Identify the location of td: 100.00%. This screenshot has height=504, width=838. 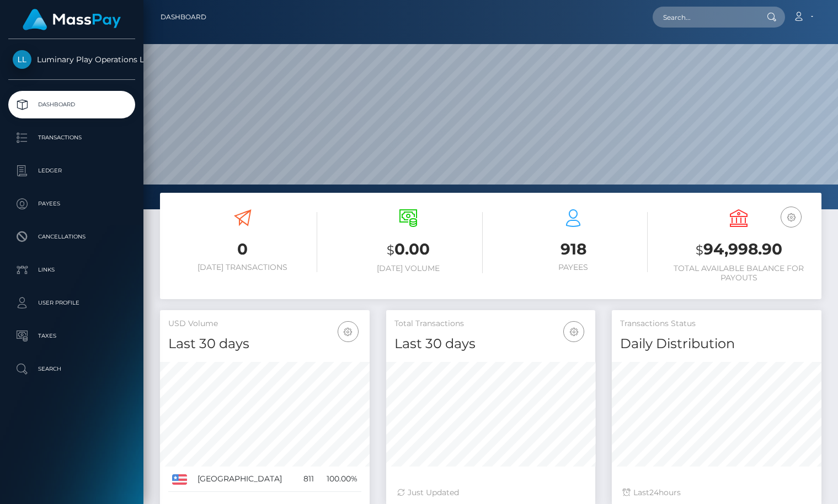
(339, 479).